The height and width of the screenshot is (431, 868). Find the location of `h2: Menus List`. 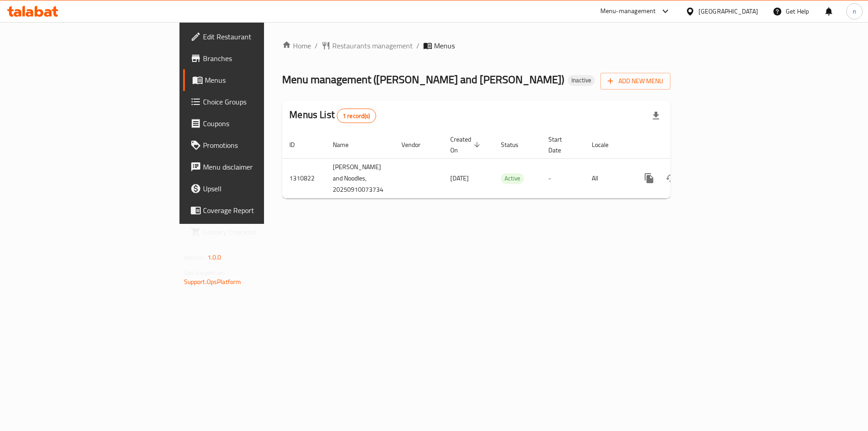

h2: Menus List is located at coordinates (332, 115).